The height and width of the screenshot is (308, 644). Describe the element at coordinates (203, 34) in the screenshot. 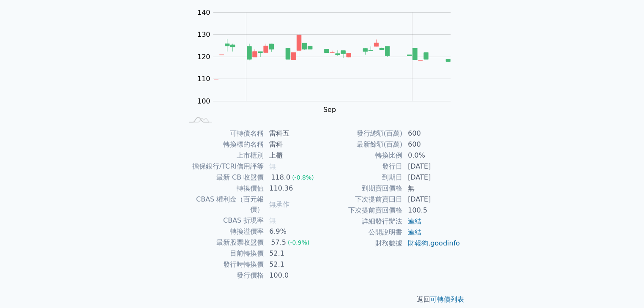

I see `tspan: 130` at that location.